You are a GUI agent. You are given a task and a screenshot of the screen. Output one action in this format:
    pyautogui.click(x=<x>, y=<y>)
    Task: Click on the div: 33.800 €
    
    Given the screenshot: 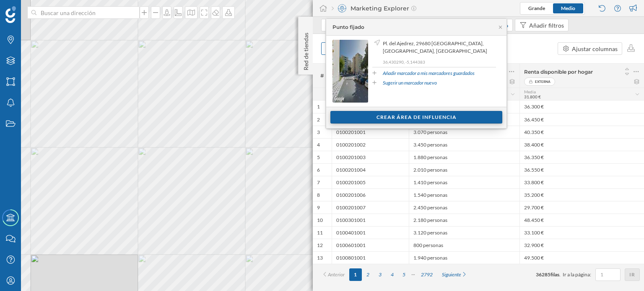 What is the action you would take?
    pyautogui.click(x=581, y=182)
    